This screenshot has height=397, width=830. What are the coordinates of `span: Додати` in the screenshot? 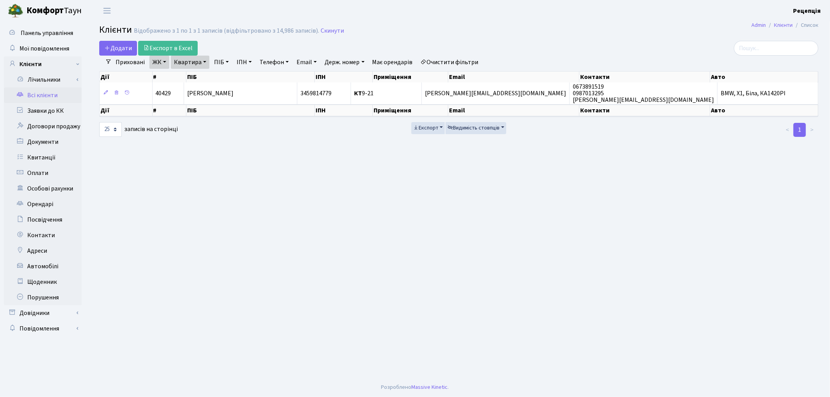 It's located at (118, 48).